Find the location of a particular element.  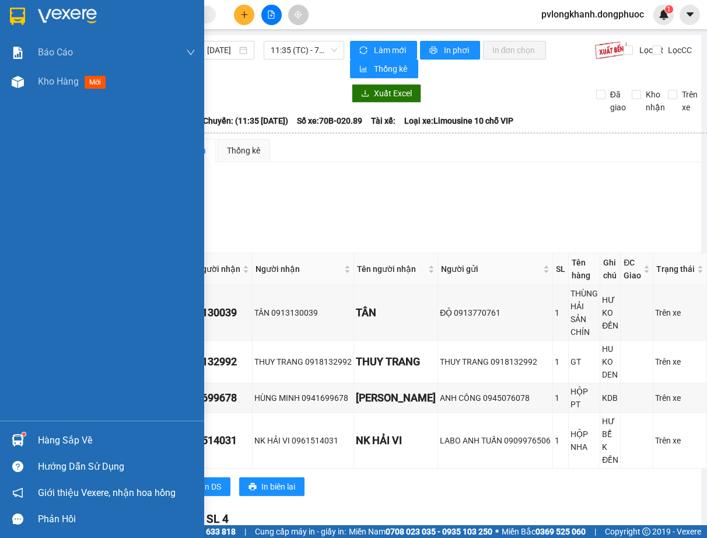

div: Hàng sắp về is located at coordinates (117, 440).